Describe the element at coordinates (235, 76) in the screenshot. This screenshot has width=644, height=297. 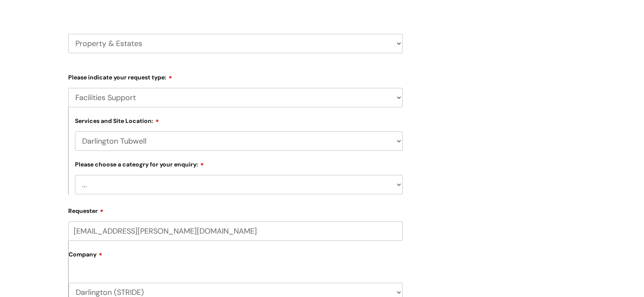
I see `label: Please indicate your request type:` at that location.